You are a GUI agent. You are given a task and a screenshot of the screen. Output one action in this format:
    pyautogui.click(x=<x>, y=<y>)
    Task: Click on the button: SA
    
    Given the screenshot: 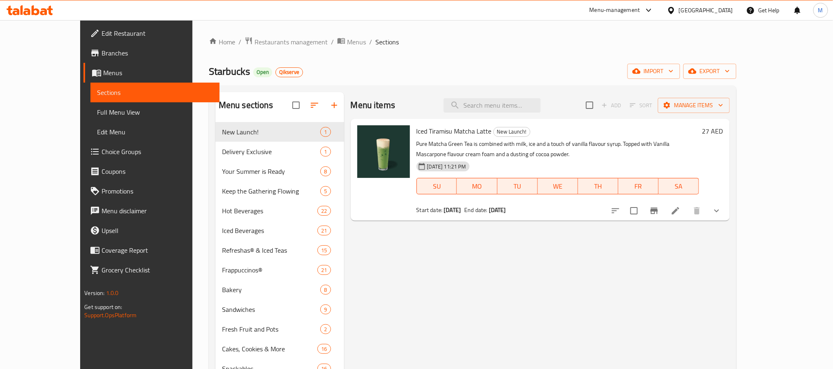 What is the action you would take?
    pyautogui.click(x=679, y=186)
    